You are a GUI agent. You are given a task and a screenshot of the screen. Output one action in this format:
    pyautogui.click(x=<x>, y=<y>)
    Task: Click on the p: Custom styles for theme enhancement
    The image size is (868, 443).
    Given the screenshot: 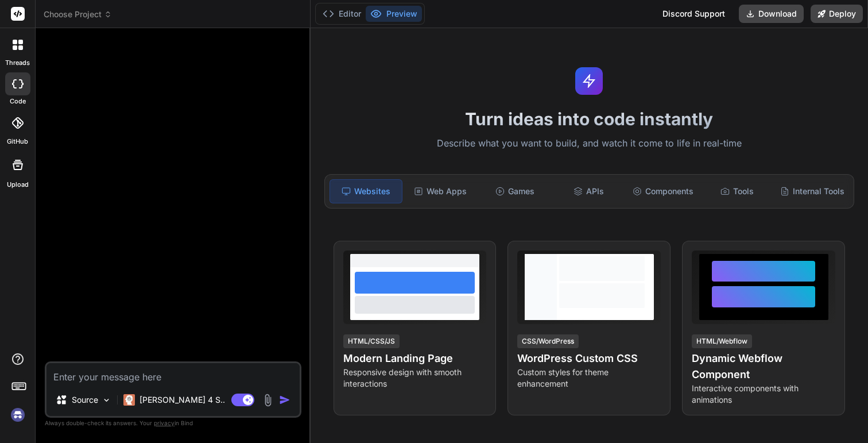 What is the action you would take?
    pyautogui.click(x=589, y=378)
    